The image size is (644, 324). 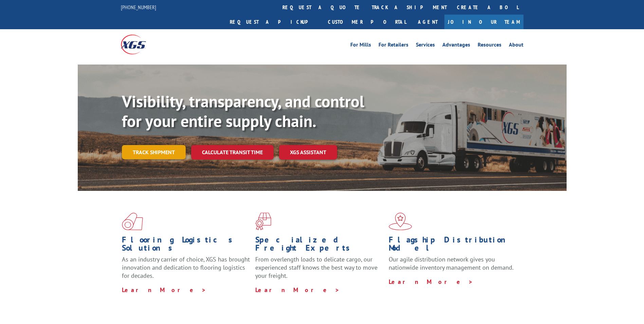 What do you see at coordinates (274, 22) in the screenshot?
I see `a: Request a pickup` at bounding box center [274, 22].